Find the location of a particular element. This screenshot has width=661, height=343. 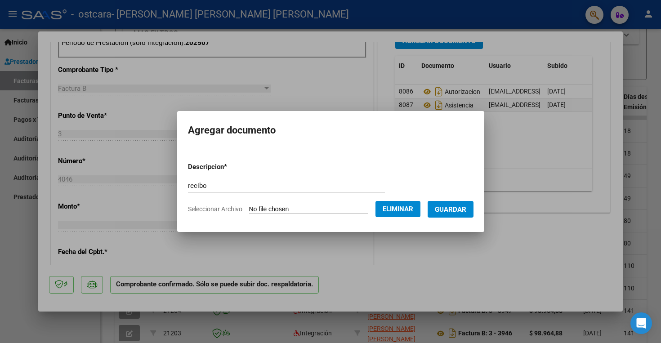

span: Guardar is located at coordinates (451, 210).